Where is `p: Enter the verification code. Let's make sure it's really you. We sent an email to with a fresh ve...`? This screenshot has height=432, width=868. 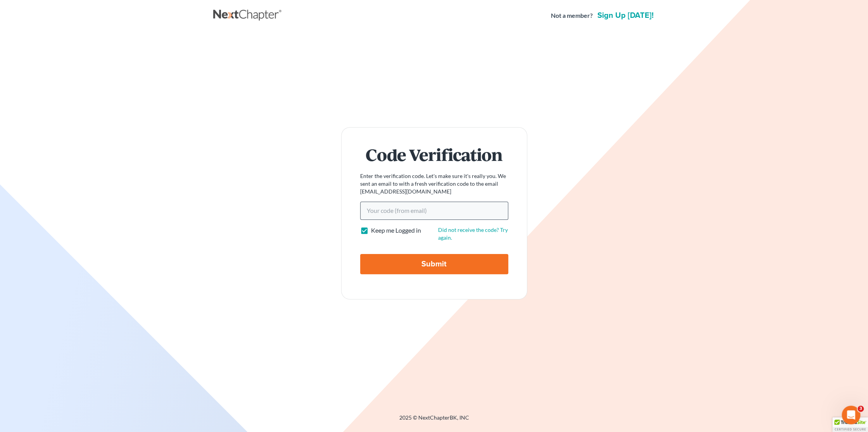 p: Enter the verification code. Let's make sure it's really you. We sent an email to with a fresh ve... is located at coordinates (434, 184).